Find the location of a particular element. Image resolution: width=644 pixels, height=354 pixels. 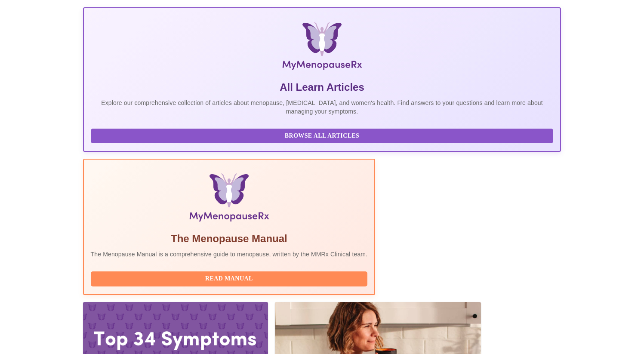

h5: All Learn Articles is located at coordinates (322, 87).